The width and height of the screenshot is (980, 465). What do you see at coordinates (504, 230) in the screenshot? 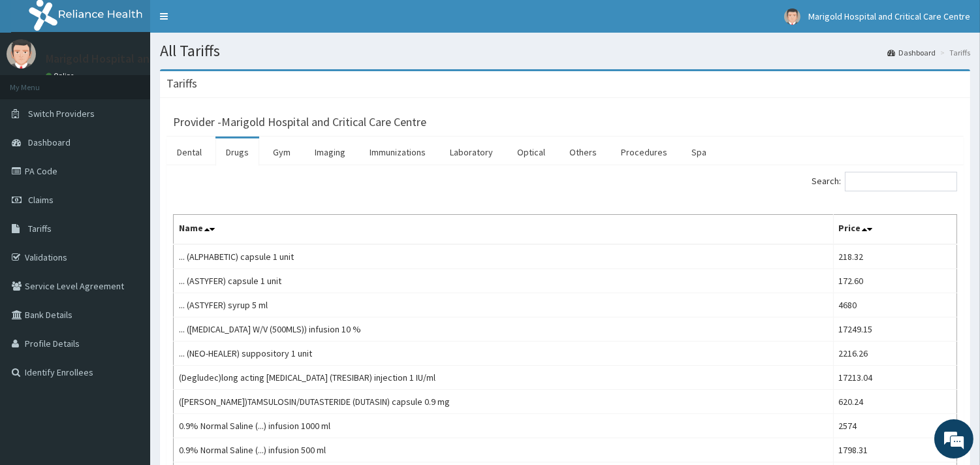
I see `th: Name` at bounding box center [504, 230].